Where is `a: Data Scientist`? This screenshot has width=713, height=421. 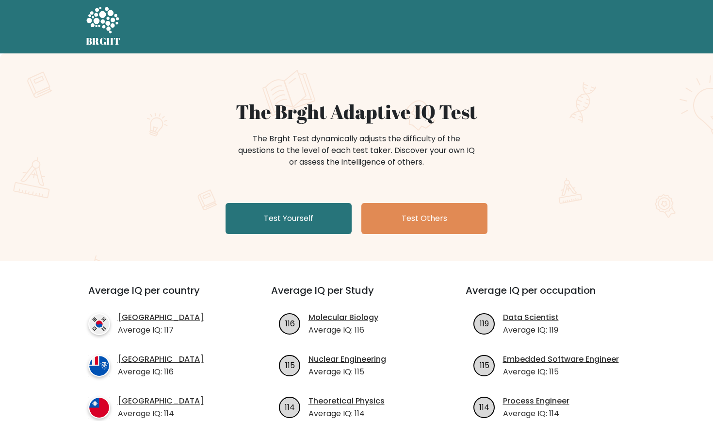 a: Data Scientist is located at coordinates (531, 317).